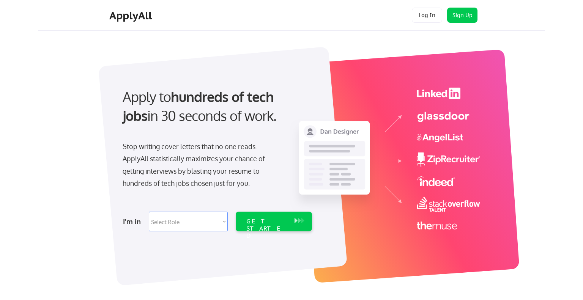 The height and width of the screenshot is (300, 583). What do you see at coordinates (216, 106) in the screenshot?
I see `div: Apply to in 30 seconds of work.` at bounding box center [216, 106].